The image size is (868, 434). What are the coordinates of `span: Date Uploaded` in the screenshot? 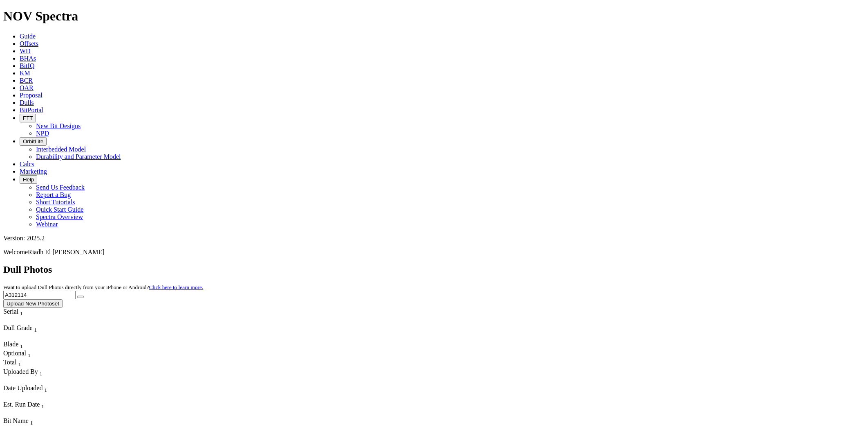 It's located at (23, 387).